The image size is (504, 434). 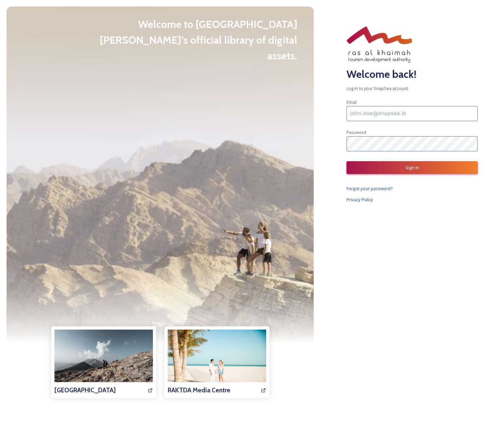 What do you see at coordinates (360, 200) in the screenshot?
I see `span: Privacy Policy` at bounding box center [360, 200].